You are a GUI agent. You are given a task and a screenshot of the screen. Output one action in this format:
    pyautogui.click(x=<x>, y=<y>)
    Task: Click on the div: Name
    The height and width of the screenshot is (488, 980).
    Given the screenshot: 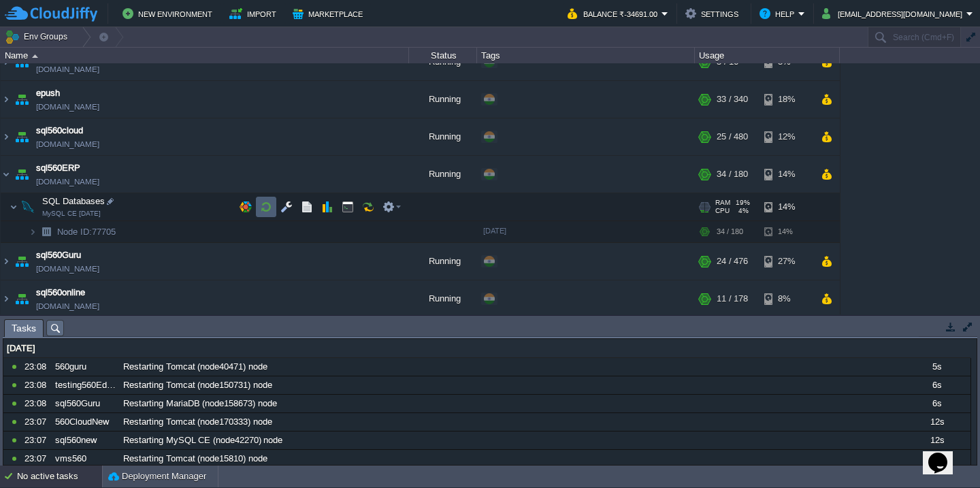 What is the action you would take?
    pyautogui.click(x=205, y=55)
    